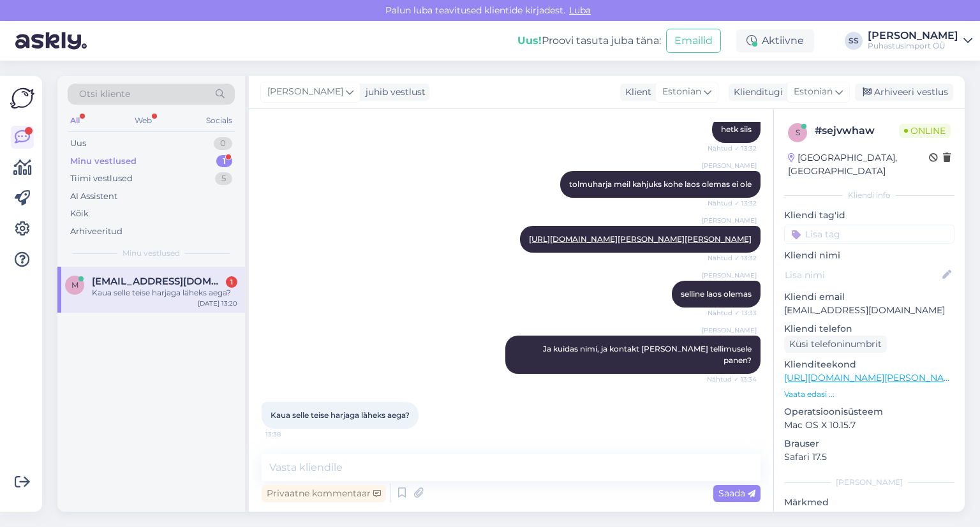  I want to click on p: Kliendi telefon, so click(870, 329).